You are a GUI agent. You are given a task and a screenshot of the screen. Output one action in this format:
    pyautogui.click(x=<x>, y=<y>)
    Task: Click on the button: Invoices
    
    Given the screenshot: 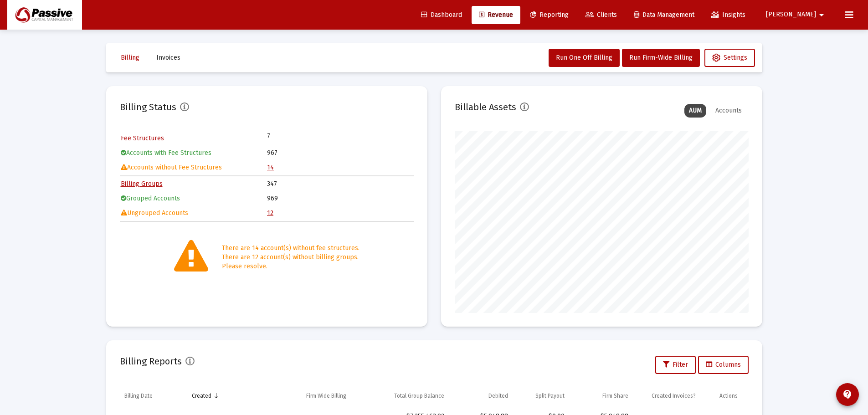 What is the action you would take?
    pyautogui.click(x=168, y=58)
    